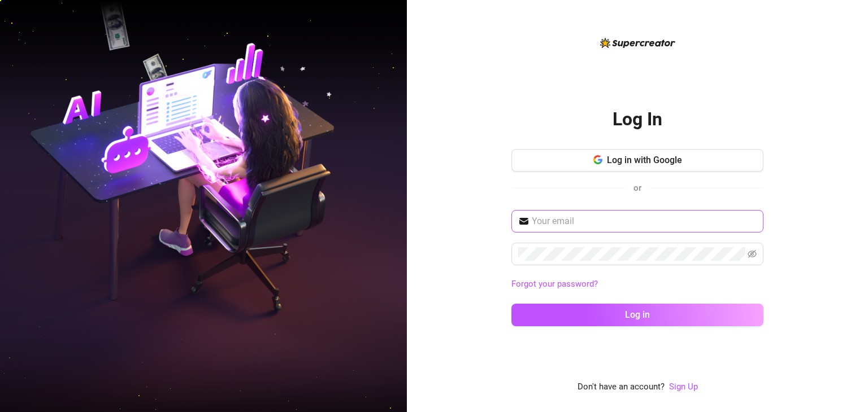  What do you see at coordinates (638, 161) in the screenshot?
I see `button: Log in with Google` at bounding box center [638, 161].